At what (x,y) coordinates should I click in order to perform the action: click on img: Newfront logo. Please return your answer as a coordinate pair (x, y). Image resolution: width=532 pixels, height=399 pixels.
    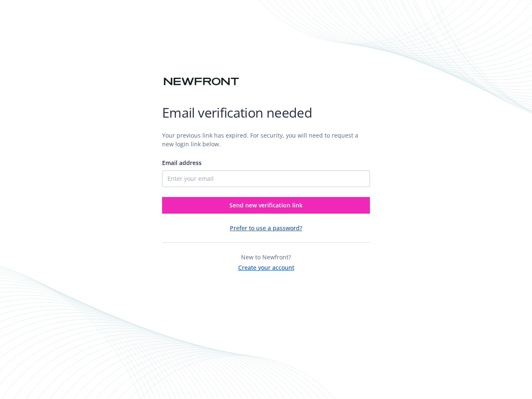
    Looking at the image, I should click on (201, 82).